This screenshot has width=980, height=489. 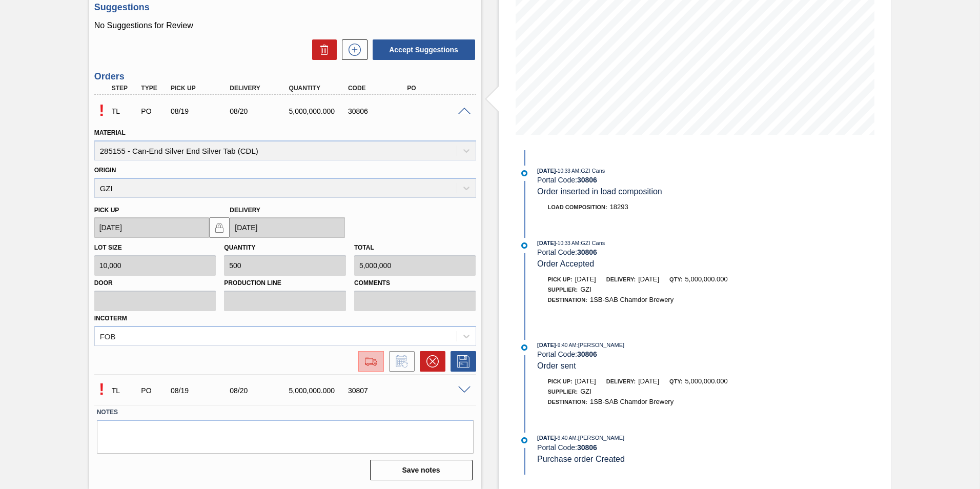 I want to click on img: locked, so click(x=219, y=227).